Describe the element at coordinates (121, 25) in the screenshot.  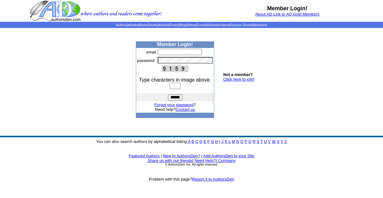
I see `a: Authors` at that location.